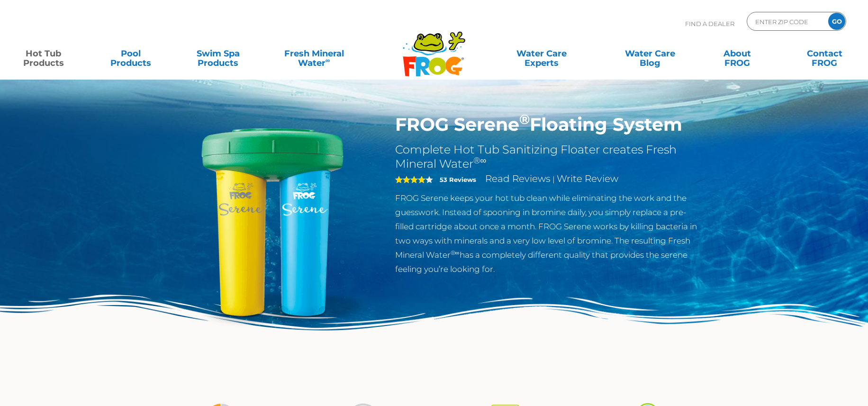 Image resolution: width=868 pixels, height=406 pixels. Describe the element at coordinates (541, 54) in the screenshot. I see `a: Water CareExperts` at that location.